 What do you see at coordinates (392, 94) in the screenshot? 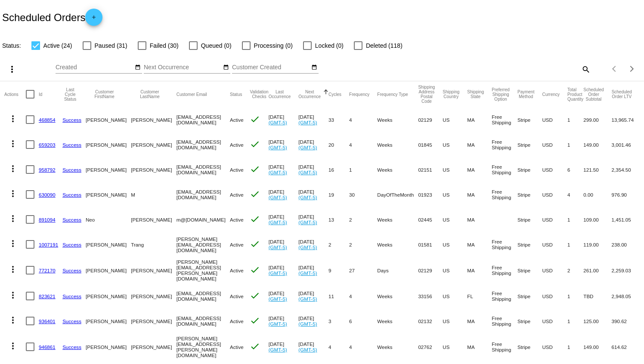
I see `button: Change sorting for FrequencyType` at bounding box center [392, 94].